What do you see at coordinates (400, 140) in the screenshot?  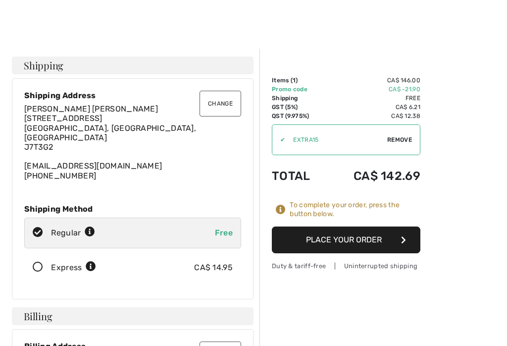 I see `span: Remove` at bounding box center [400, 140].